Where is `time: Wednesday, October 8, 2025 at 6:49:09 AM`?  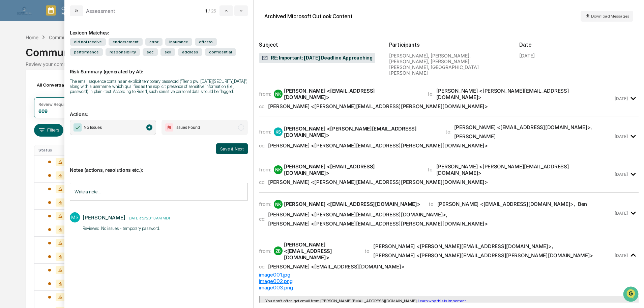
time: Wednesday, October 8, 2025 at 6:49:09 AM is located at coordinates (621, 255).